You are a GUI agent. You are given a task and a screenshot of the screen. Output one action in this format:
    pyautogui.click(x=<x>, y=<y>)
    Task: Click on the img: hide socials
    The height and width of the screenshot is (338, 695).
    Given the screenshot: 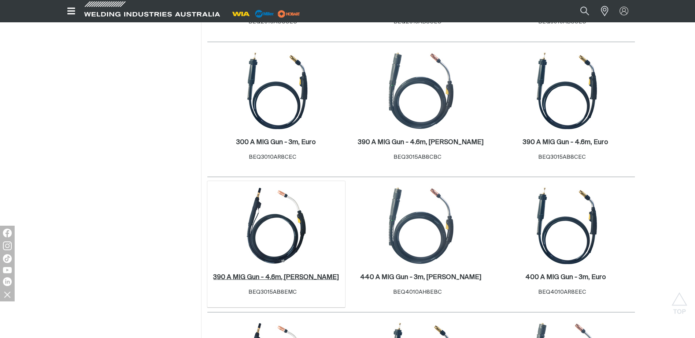 What is the action you would take?
    pyautogui.click(x=7, y=295)
    